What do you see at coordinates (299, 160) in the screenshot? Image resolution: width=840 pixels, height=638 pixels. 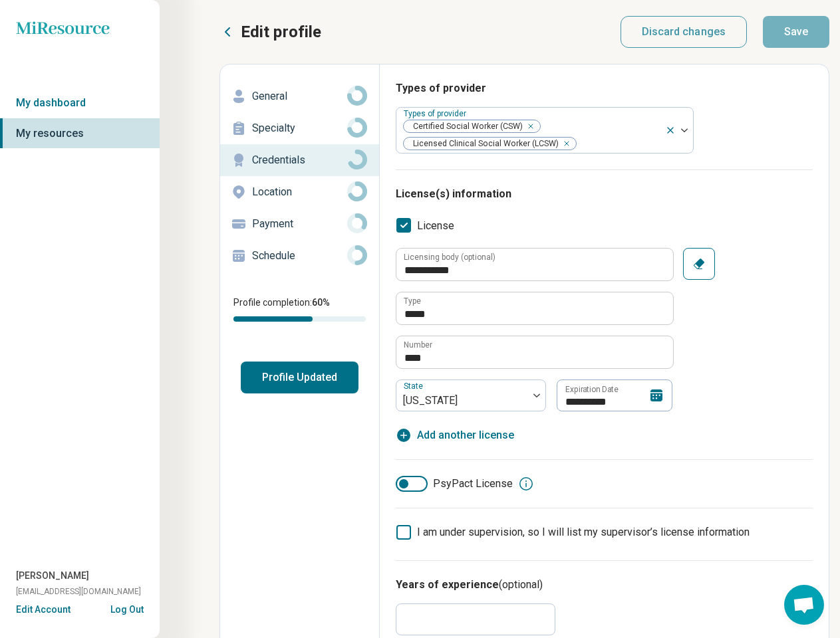 I see `a: Credentials` at bounding box center [299, 160].